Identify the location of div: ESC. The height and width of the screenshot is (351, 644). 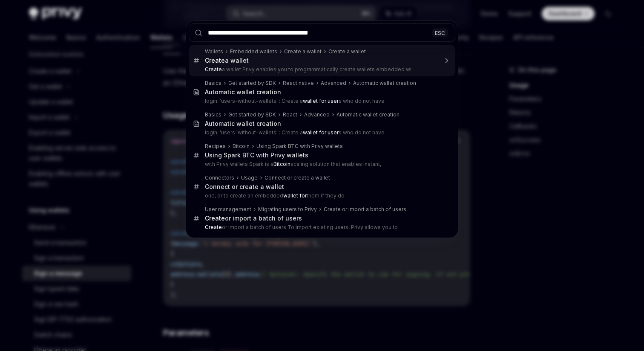
(440, 32).